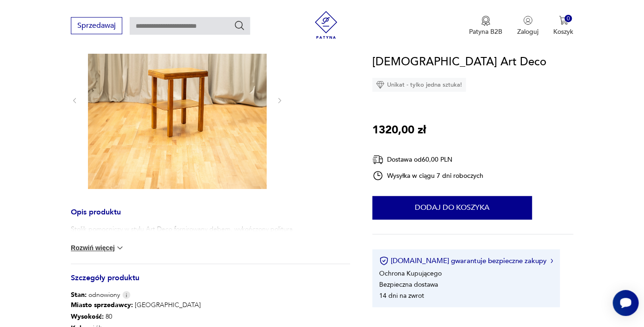 This screenshot has height=327, width=644. Describe the element at coordinates (210, 283) in the screenshot. I see `h3: Szczegóły produktu` at that location.